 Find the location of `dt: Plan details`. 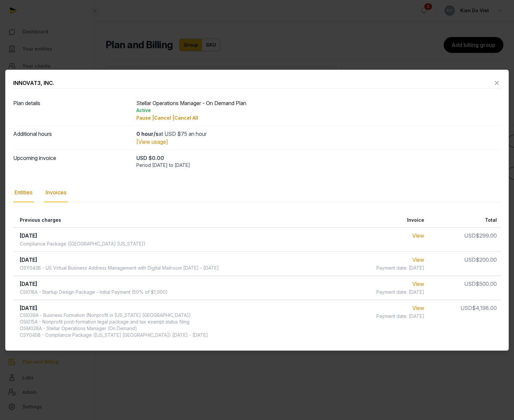

dt: Plan details is located at coordinates (72, 110).